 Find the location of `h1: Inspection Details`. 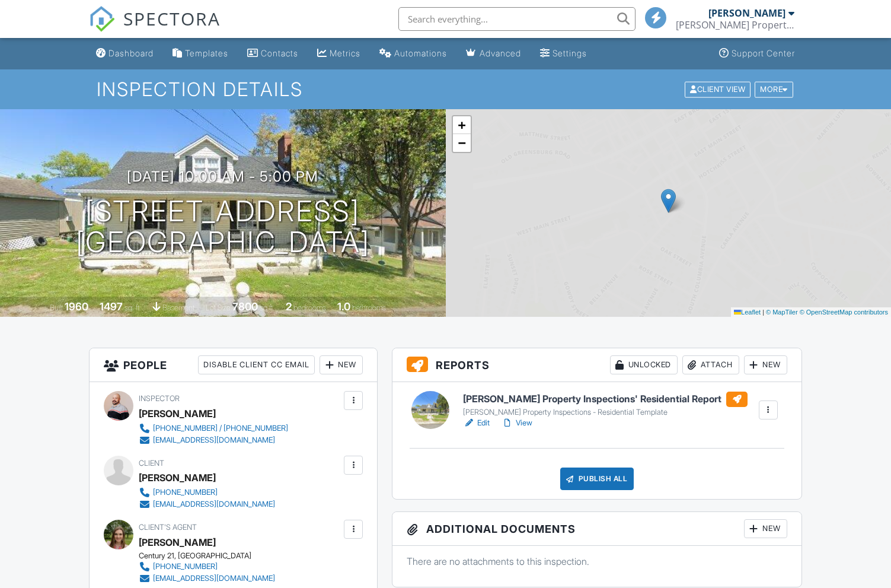

h1: Inspection Details is located at coordinates (446, 89).